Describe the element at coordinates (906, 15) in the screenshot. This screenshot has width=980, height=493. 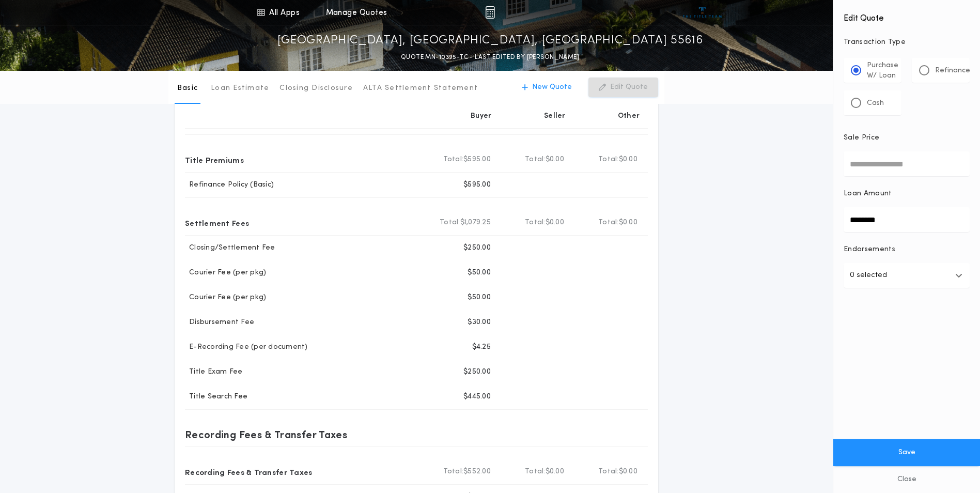
I see `h4: Edit Quote` at that location.